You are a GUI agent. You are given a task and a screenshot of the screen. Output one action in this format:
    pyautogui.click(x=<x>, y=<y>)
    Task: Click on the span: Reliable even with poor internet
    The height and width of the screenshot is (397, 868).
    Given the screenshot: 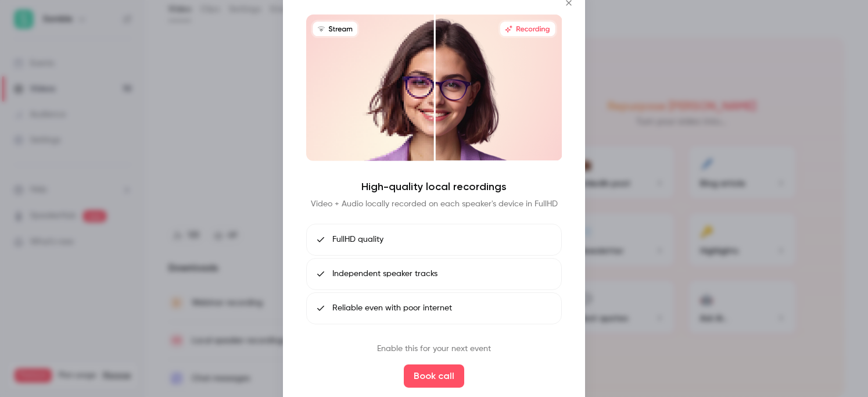 What is the action you would take?
    pyautogui.click(x=392, y=308)
    